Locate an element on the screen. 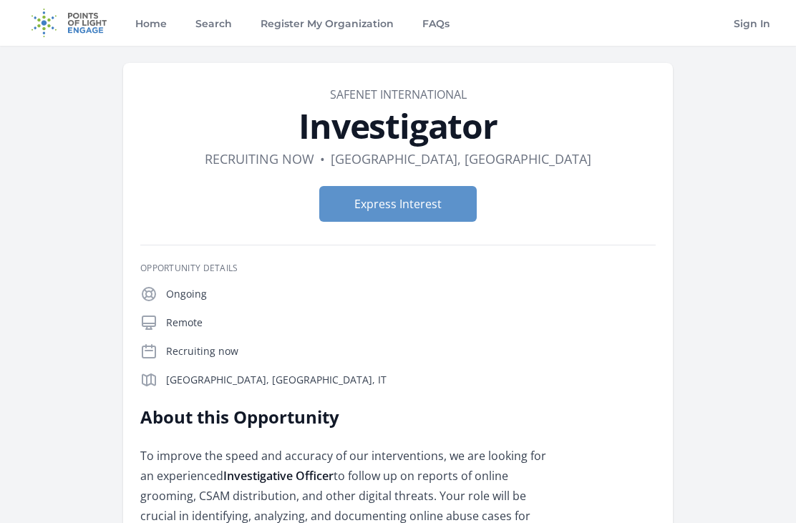 The width and height of the screenshot is (796, 523). a: SafeNet International is located at coordinates (398, 94).